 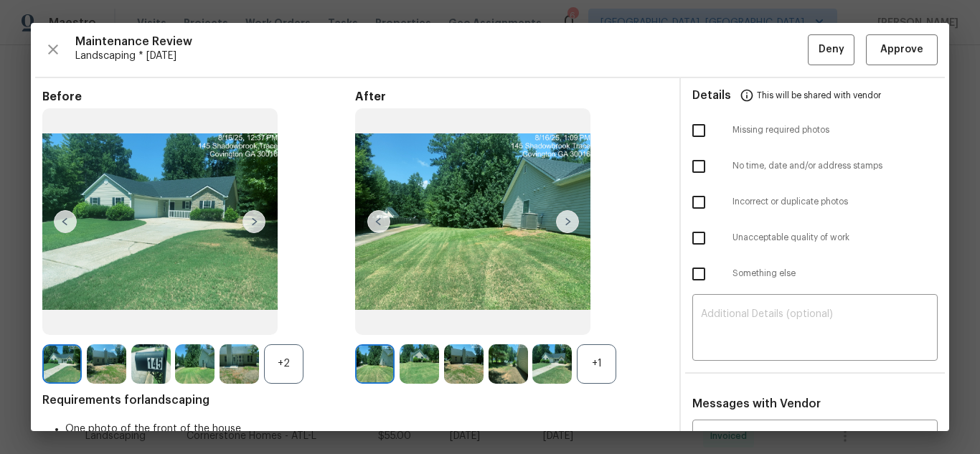 I want to click on span: Incorrect or duplicate photos, so click(x=835, y=201).